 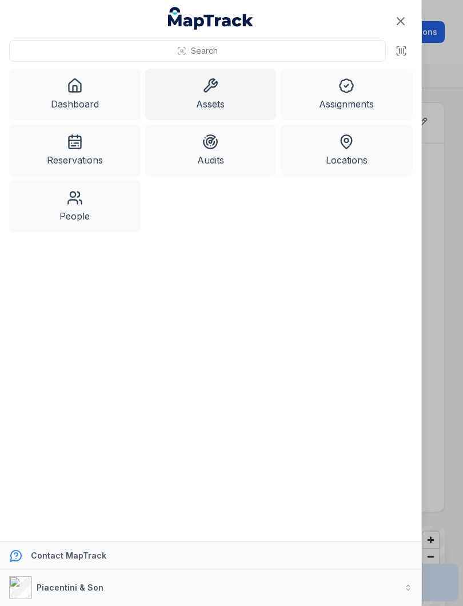 What do you see at coordinates (69, 556) in the screenshot?
I see `strong: Contact MapTrack` at bounding box center [69, 556].